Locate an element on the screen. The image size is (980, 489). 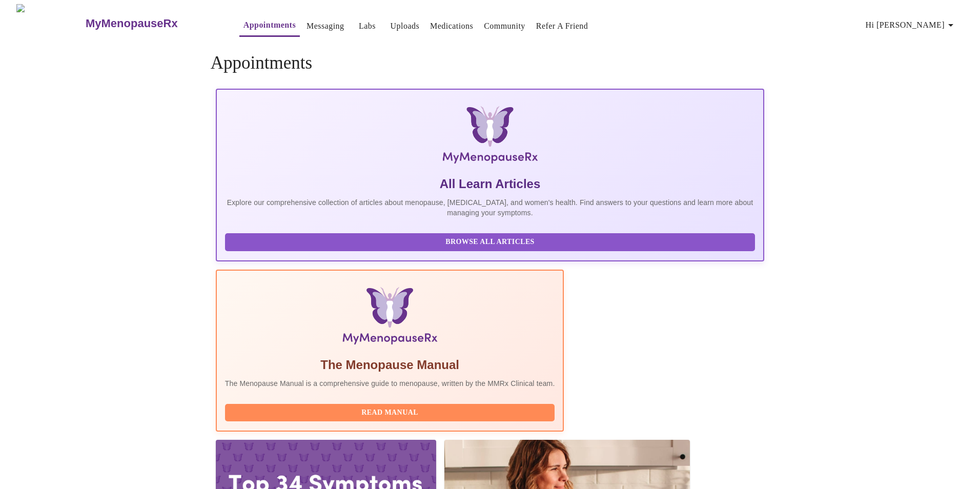
a: Uploads is located at coordinates (405, 26).